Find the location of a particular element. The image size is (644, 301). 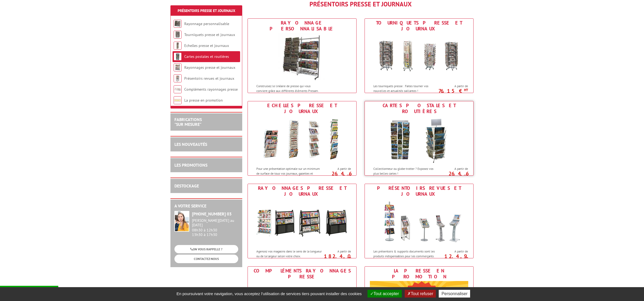

a: Présentoirs revues et journaux Présentoirs revues et journaux Les présentoirs & supports document... is located at coordinates (419, 221).